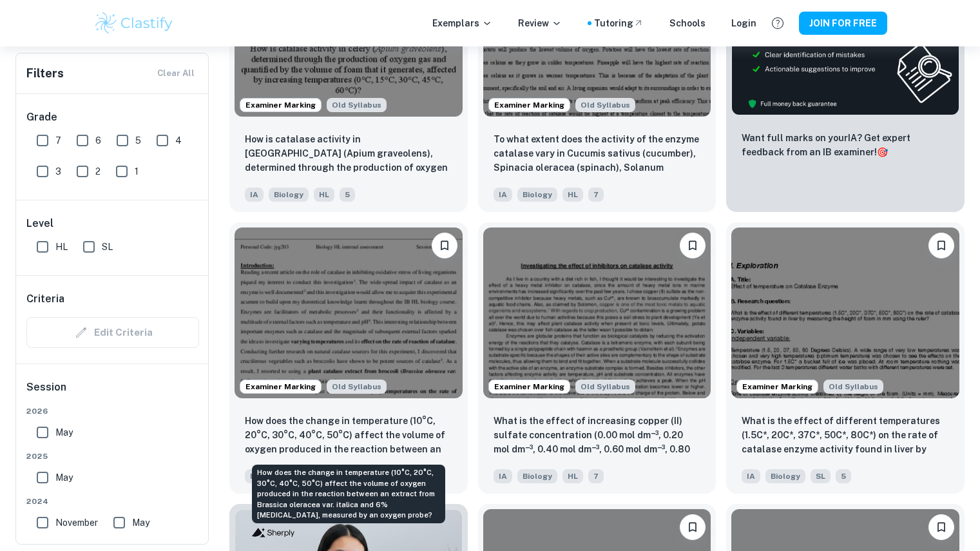  I want to click on a: JOIN FOR FREE, so click(842, 23).